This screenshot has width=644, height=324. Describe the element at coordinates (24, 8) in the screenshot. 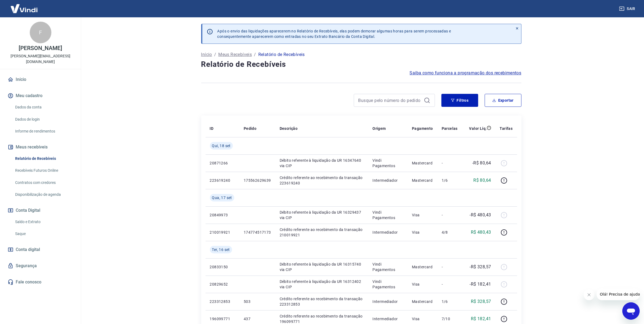

I see `img: Vindi` at that location.